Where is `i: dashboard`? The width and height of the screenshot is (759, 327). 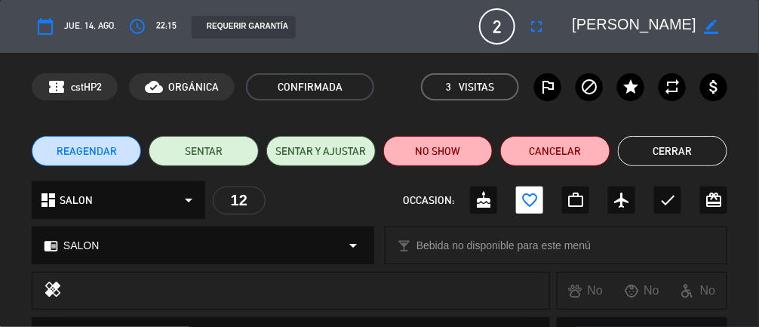 i: dashboard is located at coordinates (48, 200).